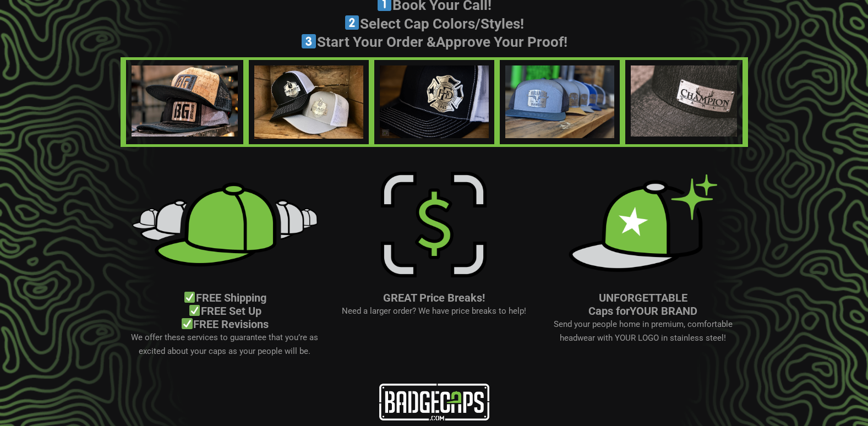 The width and height of the screenshot is (868, 426). Describe the element at coordinates (502, 42) in the screenshot. I see `b: Approve Your Proof!` at that location.